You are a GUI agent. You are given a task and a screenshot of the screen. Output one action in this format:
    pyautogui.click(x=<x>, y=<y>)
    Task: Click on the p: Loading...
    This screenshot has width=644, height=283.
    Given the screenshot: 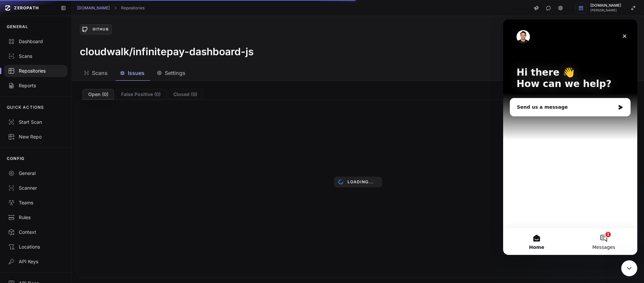 What is the action you would take?
    pyautogui.click(x=361, y=182)
    